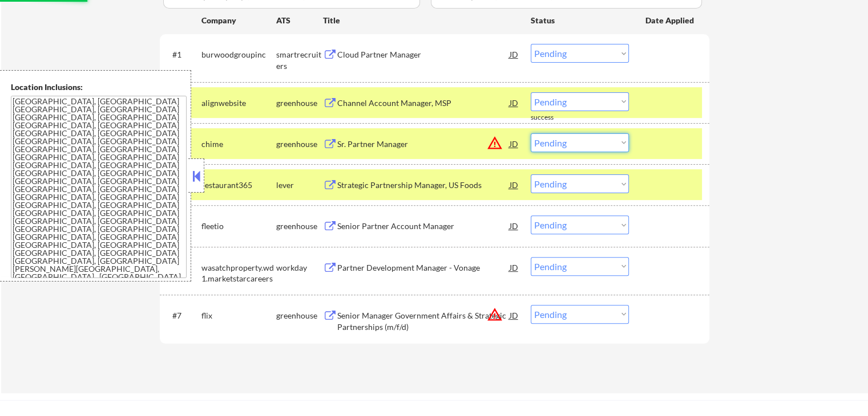  Describe the element at coordinates (670, 21) in the screenshot. I see `div: Date Applied` at that location.